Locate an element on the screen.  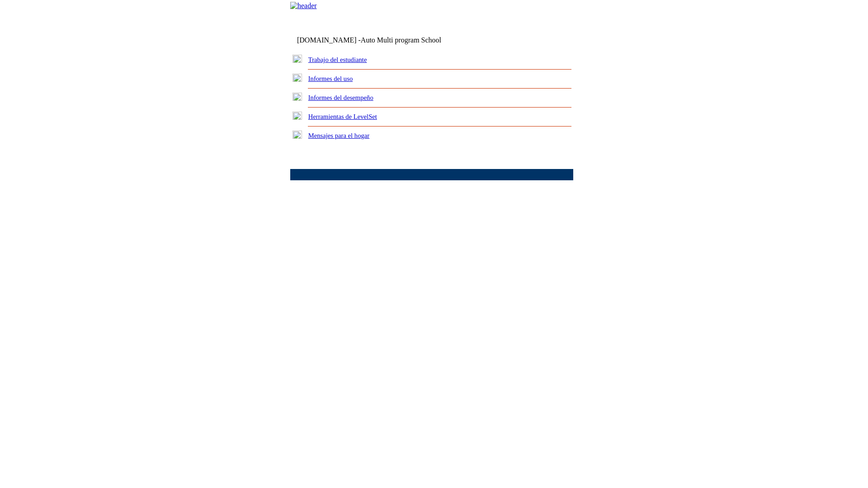
a: Informes del desempeño is located at coordinates (341, 98).